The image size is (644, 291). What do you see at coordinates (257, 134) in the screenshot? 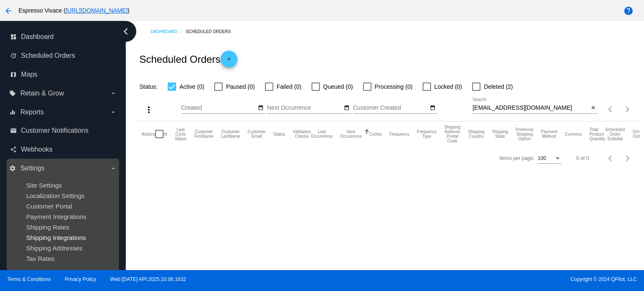
I see `button: Change sorting for CustomerEmail` at bounding box center [257, 134].